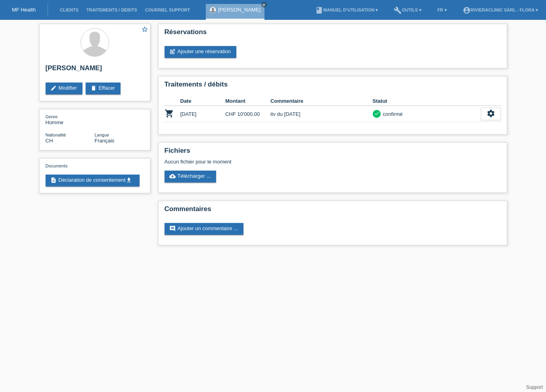  Describe the element at coordinates (169, 113) in the screenshot. I see `i: POSP00027986` at that location.